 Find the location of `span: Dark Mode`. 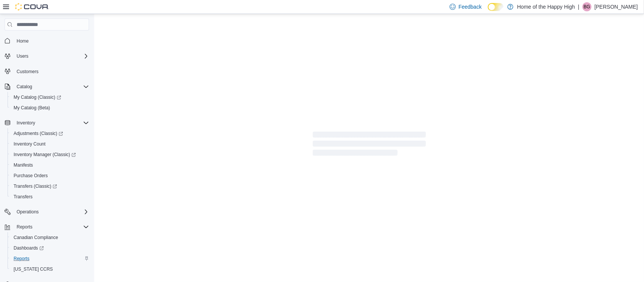

span: Dark Mode is located at coordinates (488, 11).